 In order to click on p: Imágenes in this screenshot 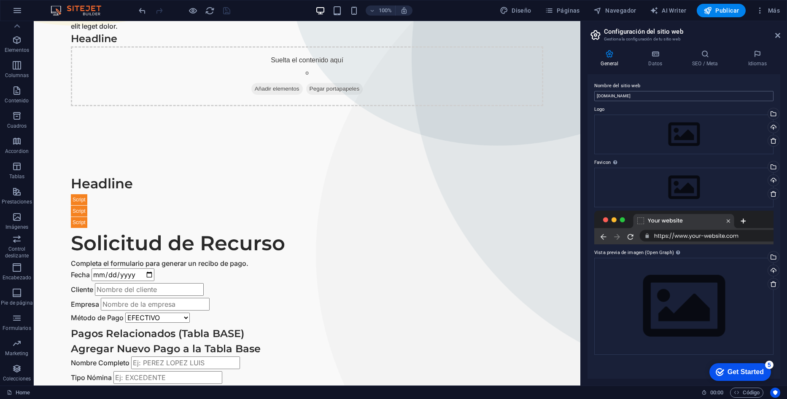, I will do `click(17, 227)`.